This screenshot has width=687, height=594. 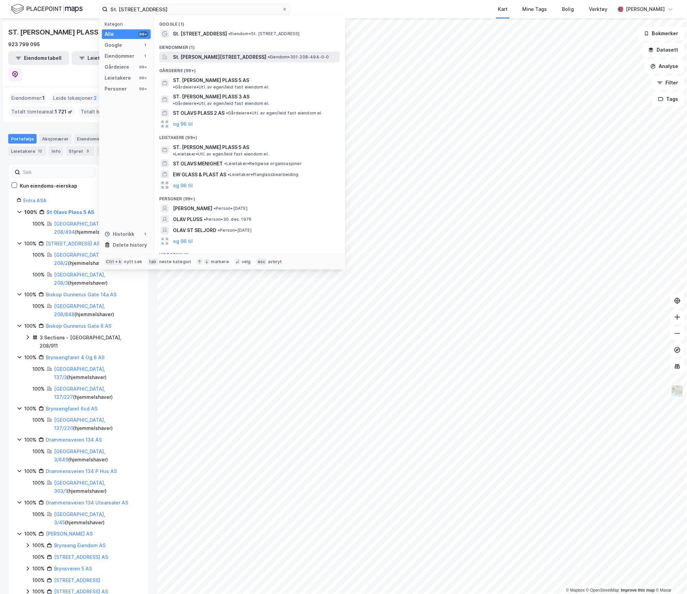 I want to click on div: Bolig, so click(x=568, y=9).